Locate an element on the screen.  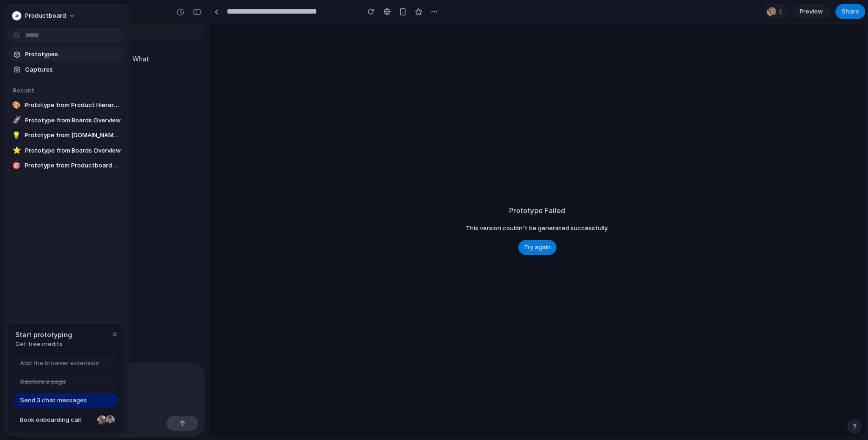
a: Captures is located at coordinates (67, 70).